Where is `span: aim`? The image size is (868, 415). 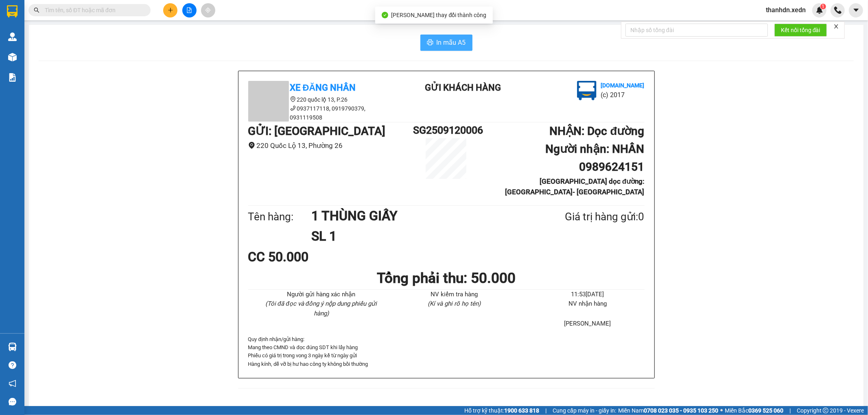 span: aim is located at coordinates (208, 10).